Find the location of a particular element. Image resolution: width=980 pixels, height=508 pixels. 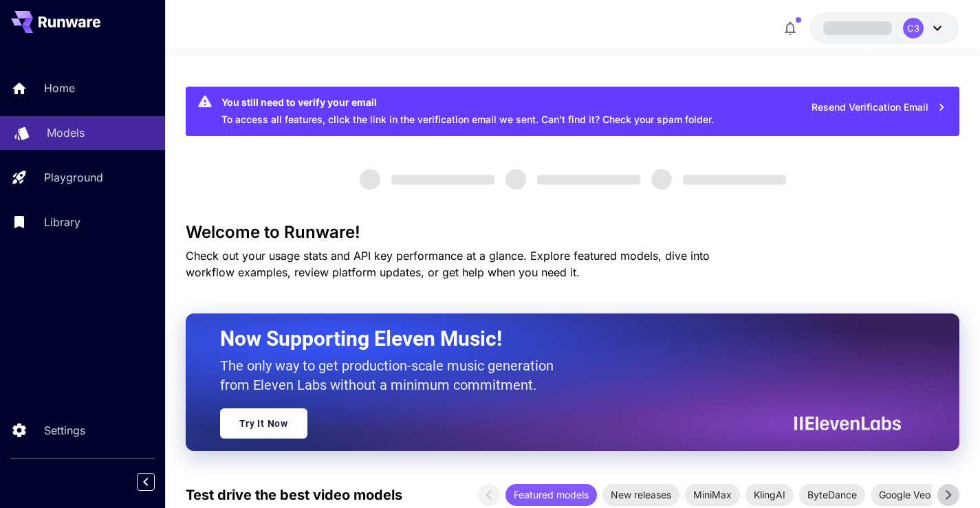

div: You still need to verify your email is located at coordinates (468, 102).